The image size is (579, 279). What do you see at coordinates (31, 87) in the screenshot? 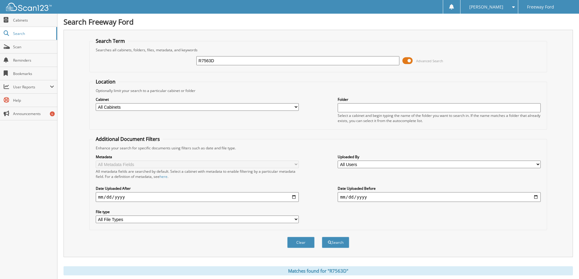
I see `span: User Reports` at bounding box center [31, 87].